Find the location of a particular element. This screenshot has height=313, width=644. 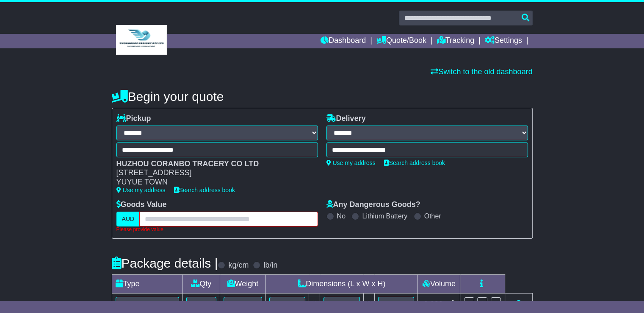

a: Switch to the old dashboard is located at coordinates (482, 72).